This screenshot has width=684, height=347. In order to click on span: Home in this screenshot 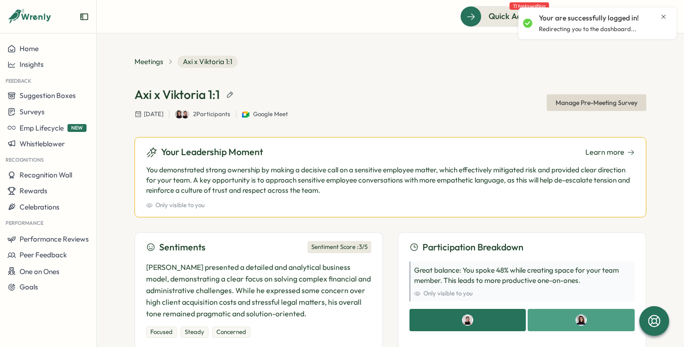, I will do `click(29, 48)`.